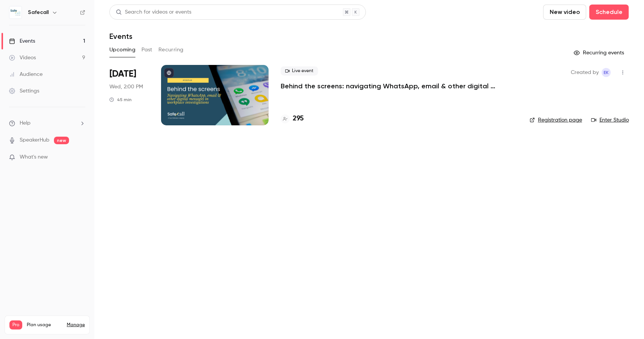 The height and width of the screenshot is (339, 644). Describe the element at coordinates (61, 140) in the screenshot. I see `span: new` at that location.